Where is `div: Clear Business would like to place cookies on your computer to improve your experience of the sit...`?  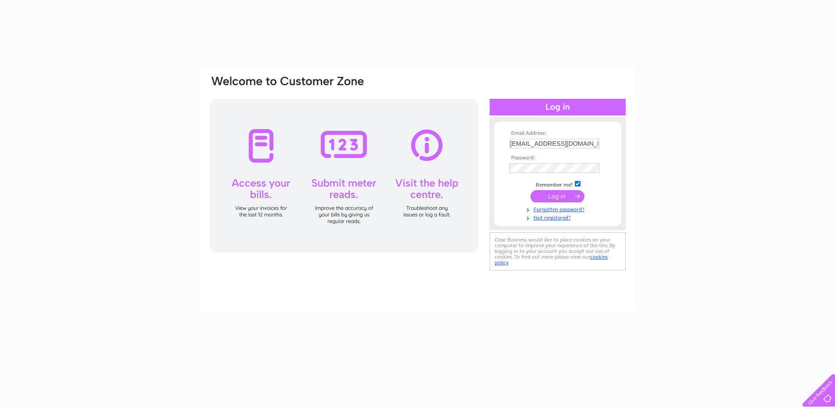
div: Clear Business would like to place cookies on your computer to improve your experience of the sit... is located at coordinates (557, 251).